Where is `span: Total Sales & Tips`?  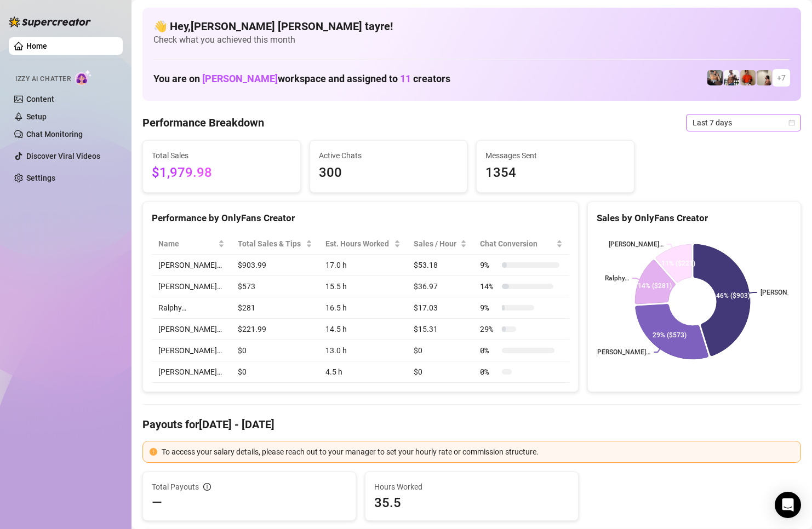 span: Total Sales & Tips is located at coordinates (270, 244).